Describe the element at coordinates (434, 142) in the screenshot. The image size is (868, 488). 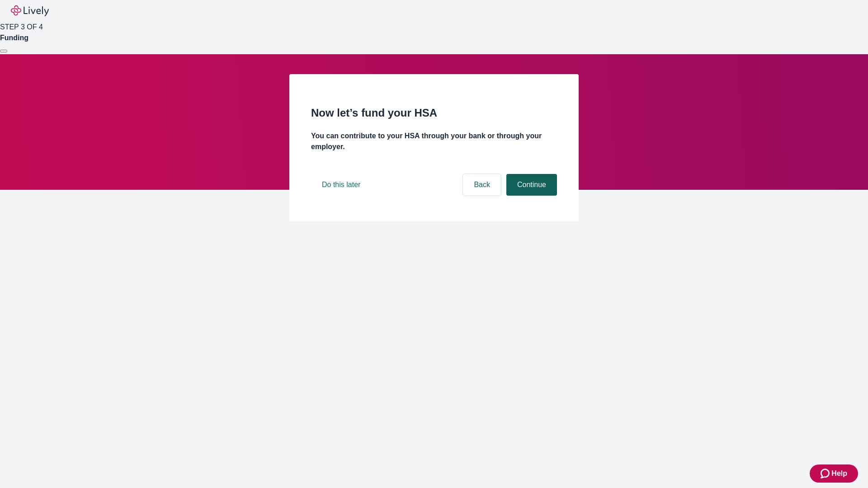
I see `h4: You can contribute to your HSA through your bank or through your employer.` at that location.